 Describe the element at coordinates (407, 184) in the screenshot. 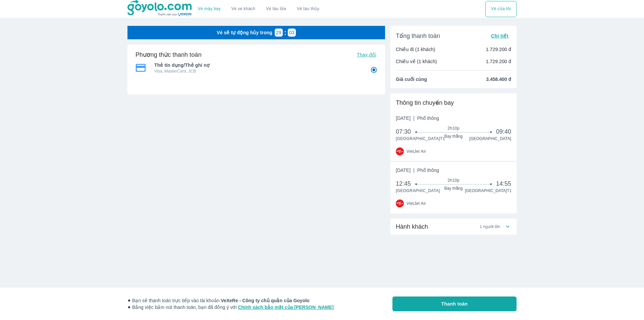

I see `span: 12:45` at that location.